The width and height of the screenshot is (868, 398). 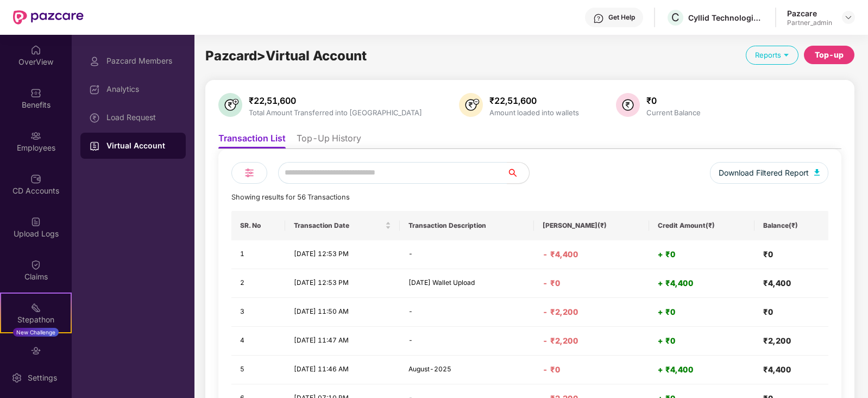 What do you see at coordinates (95, 62) in the screenshot?
I see `img: svg+xml;base64,PHN2ZyBpZD0iUHJvZmlsZSIgeG1sbnM9Imh0dHA6Ly93d3cudzMub3JnLzIwMDAvc3ZnIiB3aWR0aD0iMj...` at bounding box center [95, 62].